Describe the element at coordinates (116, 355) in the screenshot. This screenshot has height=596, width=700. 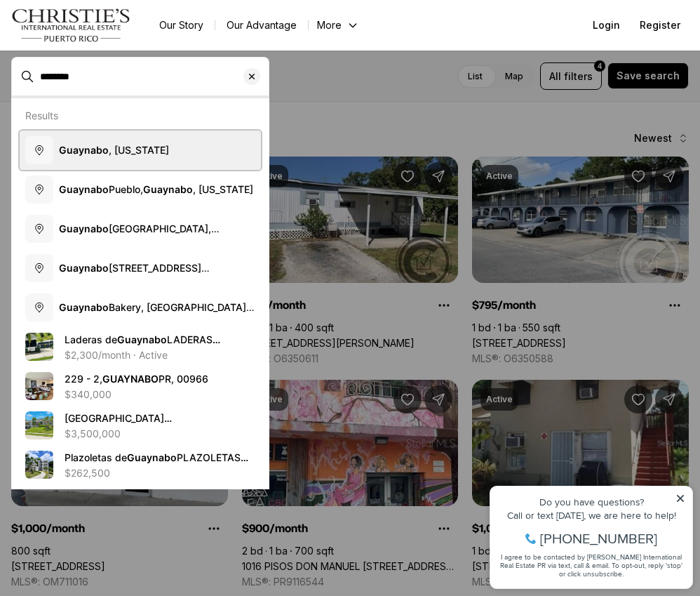
I see `p: $2,300/month · Active` at that location.